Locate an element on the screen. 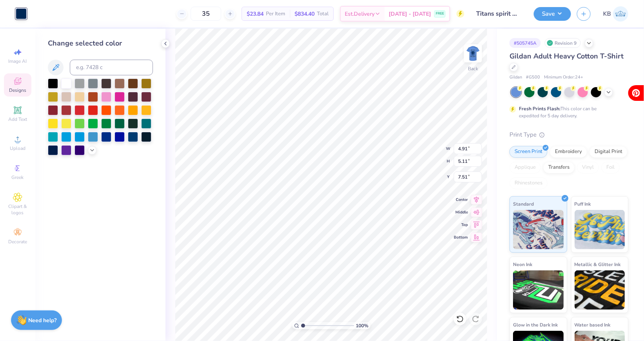  img: Katie Binkowski is located at coordinates (621, 13).